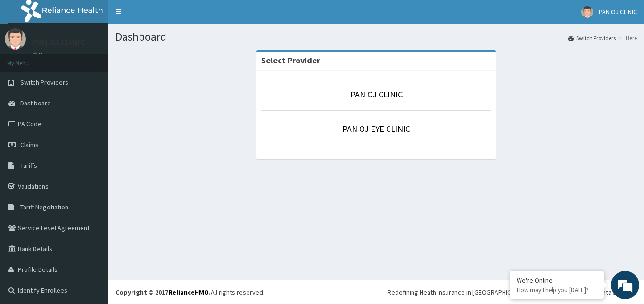  I want to click on span: Tariff Negotiation, so click(45, 207).